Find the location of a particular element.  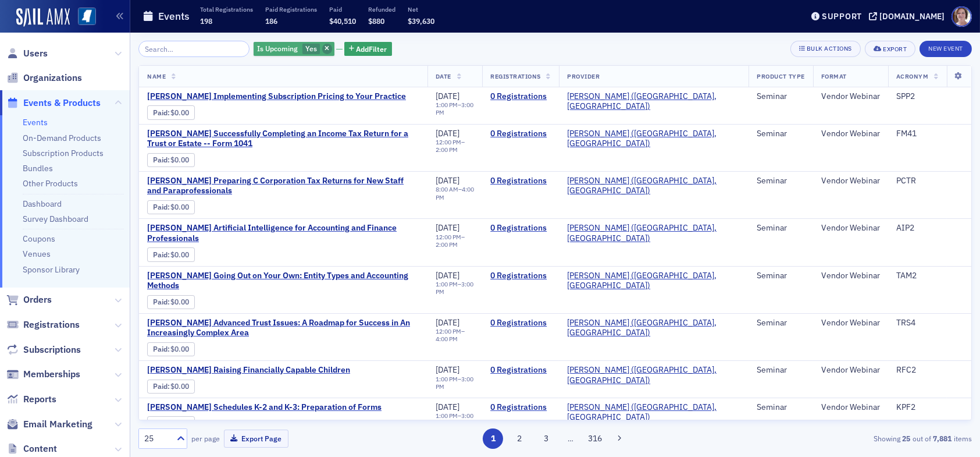

a: Subscription Products is located at coordinates (63, 153).